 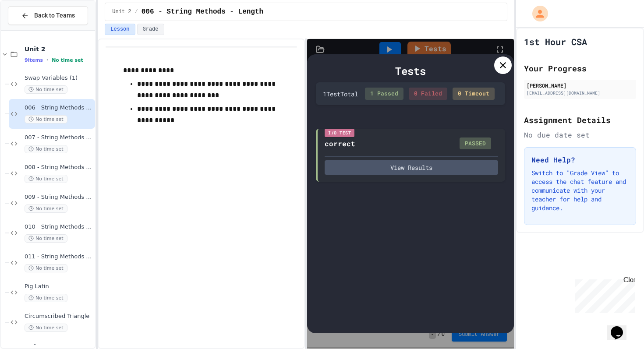 I want to click on div: 1 Test Total, so click(x=340, y=93).